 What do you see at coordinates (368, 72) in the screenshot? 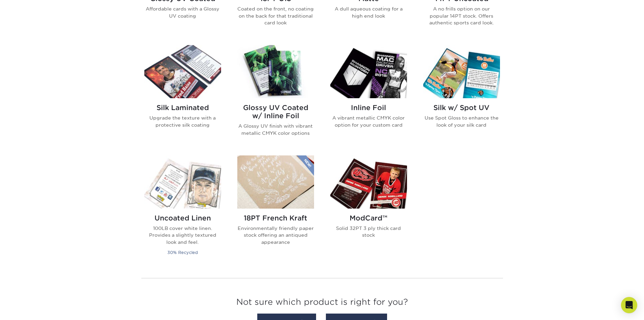
I see `img: Inline Foil Trading Cards` at bounding box center [368, 72].